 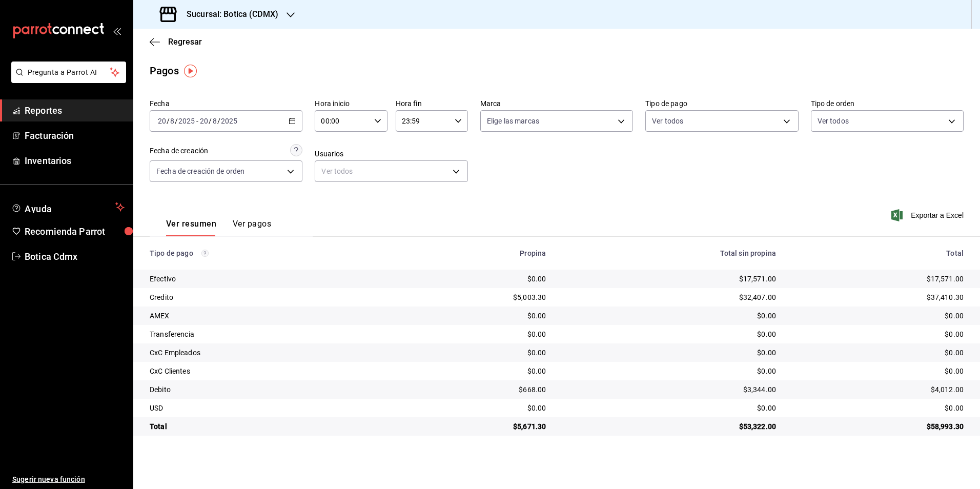 I want to click on div: $668.00, so click(x=476, y=389).